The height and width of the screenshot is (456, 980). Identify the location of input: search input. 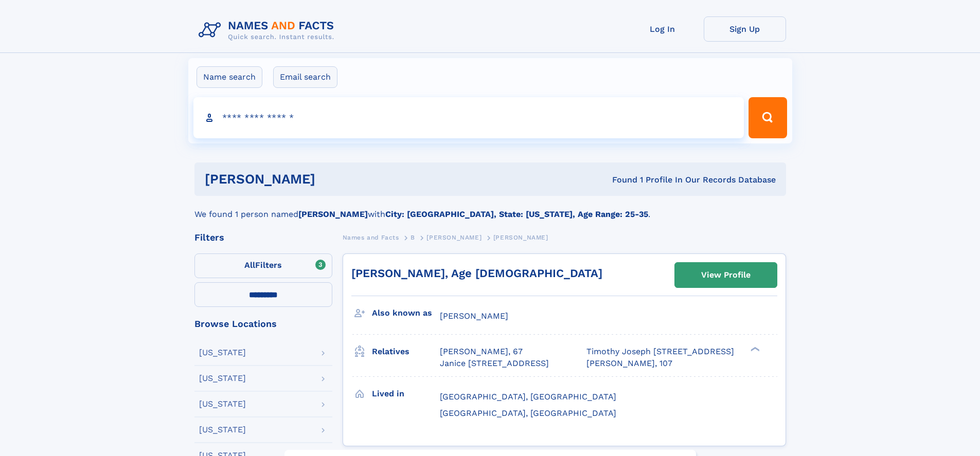
(468, 118).